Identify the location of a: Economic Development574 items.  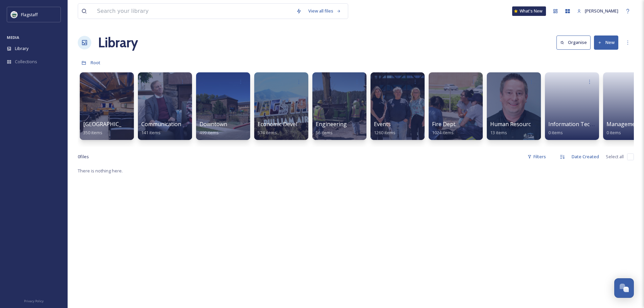
(287, 128).